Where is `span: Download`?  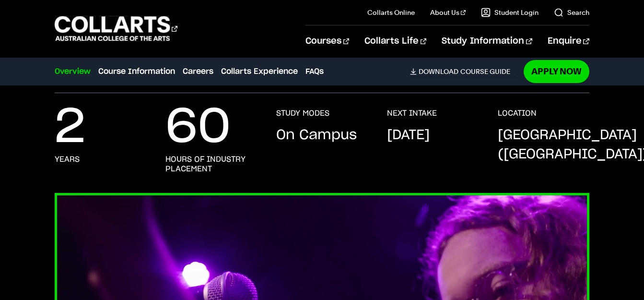
span: Download is located at coordinates (438, 71).